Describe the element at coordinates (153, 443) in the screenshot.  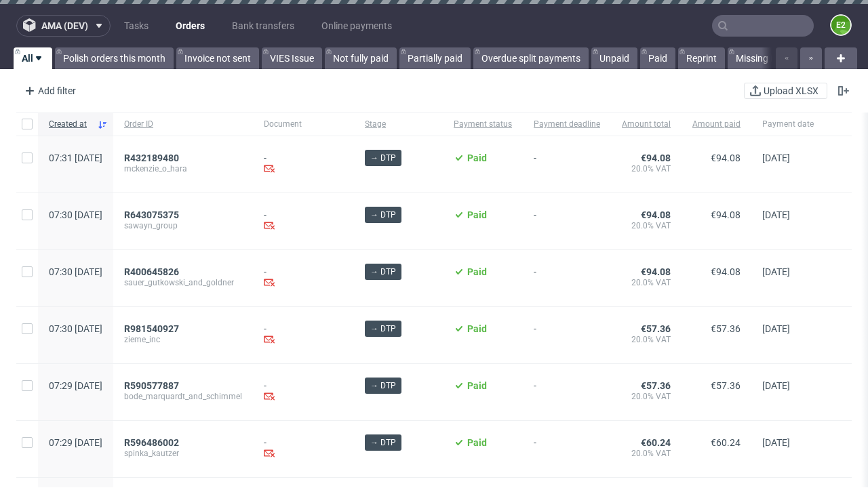
I see `a: R596486002` at that location.